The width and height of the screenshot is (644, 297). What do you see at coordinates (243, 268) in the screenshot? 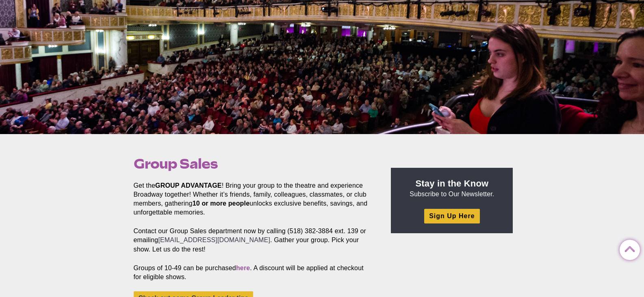
I see `a: here` at bounding box center [243, 268].